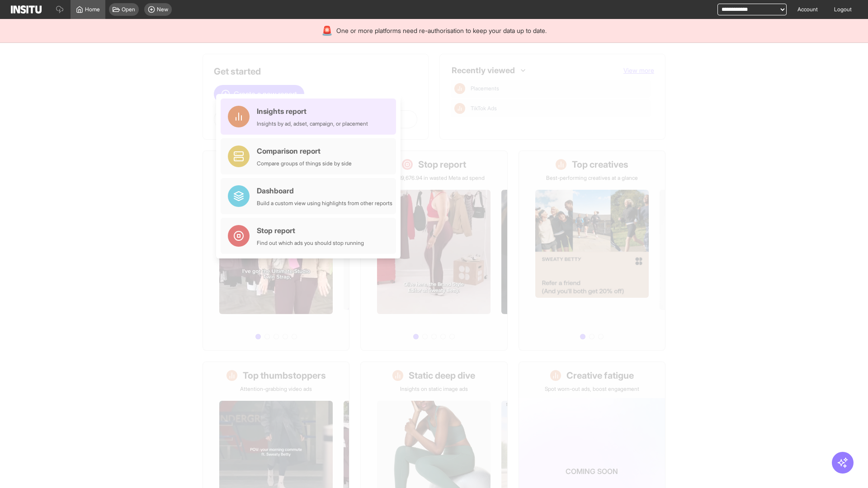  I want to click on div: Build a custom view using highlights from other reports, so click(325, 203).